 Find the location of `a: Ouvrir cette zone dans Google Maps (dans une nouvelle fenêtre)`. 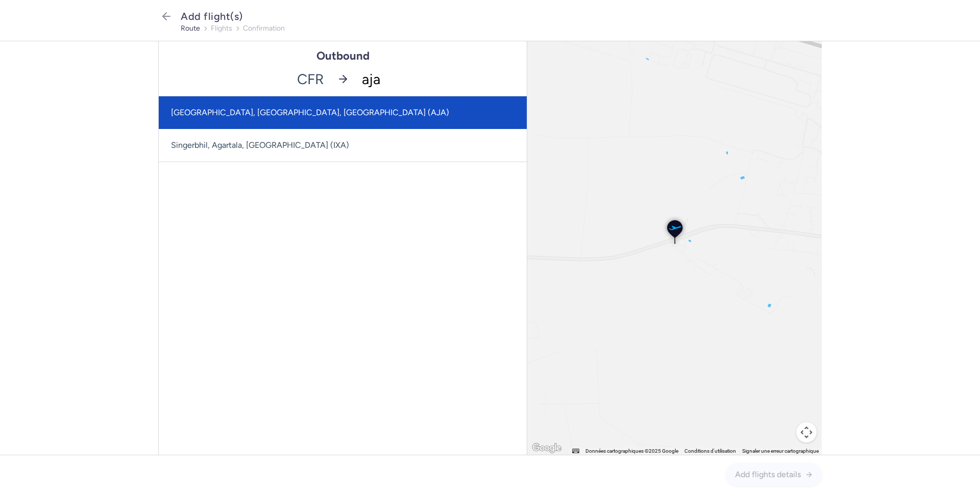

a: Ouvrir cette zone dans Google Maps (dans une nouvelle fenêtre) is located at coordinates (547, 448).